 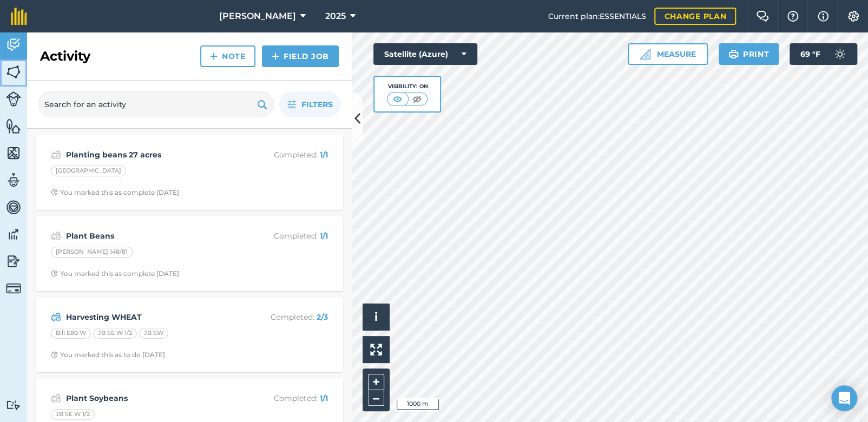 What do you see at coordinates (668, 54) in the screenshot?
I see `button: Measure` at bounding box center [668, 54].